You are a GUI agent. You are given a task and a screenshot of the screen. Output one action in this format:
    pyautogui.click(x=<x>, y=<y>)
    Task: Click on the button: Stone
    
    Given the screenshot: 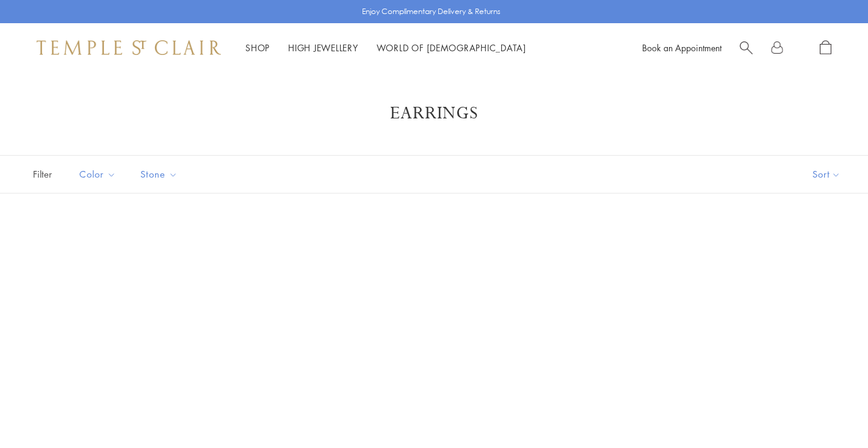 What is the action you would take?
    pyautogui.click(x=159, y=174)
    